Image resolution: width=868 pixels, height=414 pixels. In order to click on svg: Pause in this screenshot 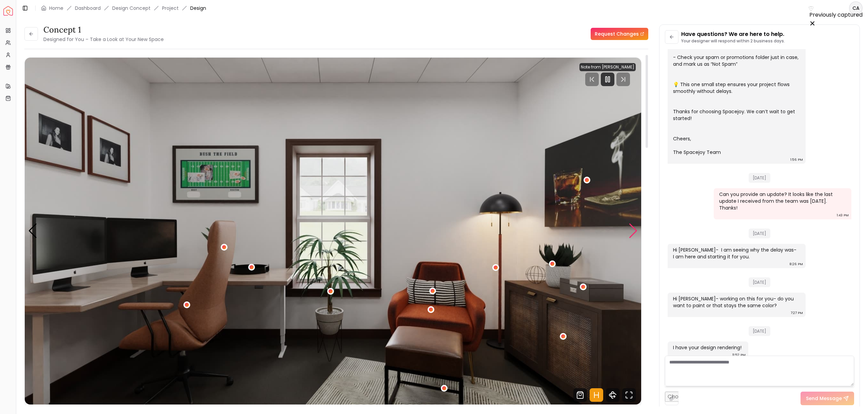, I will do `click(607, 79)`.